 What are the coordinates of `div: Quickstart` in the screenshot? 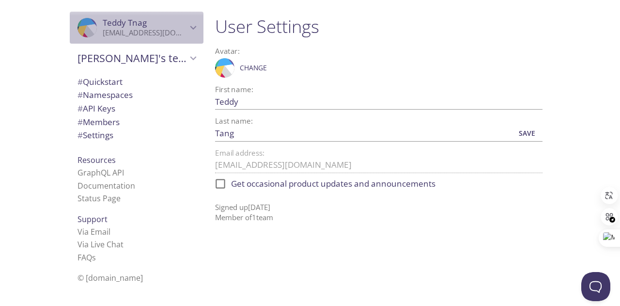 It's located at (137, 82).